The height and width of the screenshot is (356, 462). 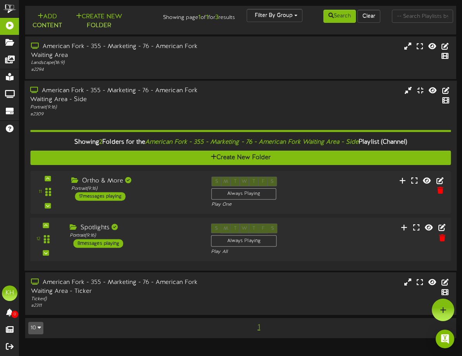 What do you see at coordinates (134, 228) in the screenshot?
I see `div: Spotlights` at bounding box center [134, 228].